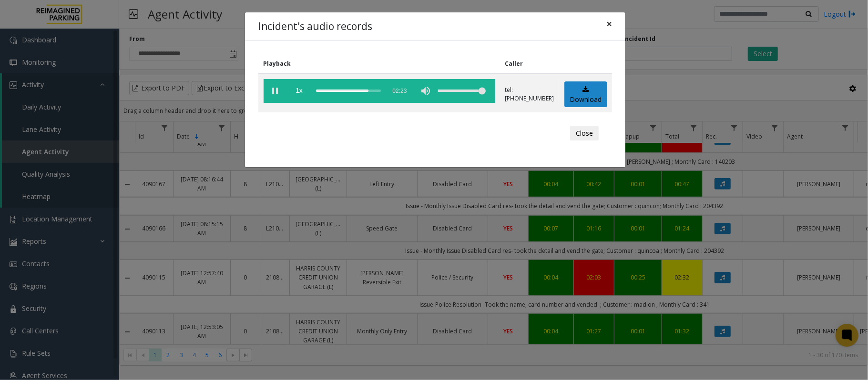 The width and height of the screenshot is (868, 380). I want to click on th: Caller, so click(530, 64).